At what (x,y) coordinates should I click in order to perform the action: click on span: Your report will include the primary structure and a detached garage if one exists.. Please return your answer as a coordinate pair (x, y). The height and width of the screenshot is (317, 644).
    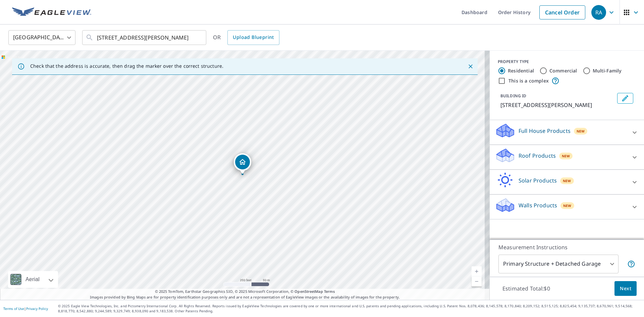
    Looking at the image, I should click on (632, 264).